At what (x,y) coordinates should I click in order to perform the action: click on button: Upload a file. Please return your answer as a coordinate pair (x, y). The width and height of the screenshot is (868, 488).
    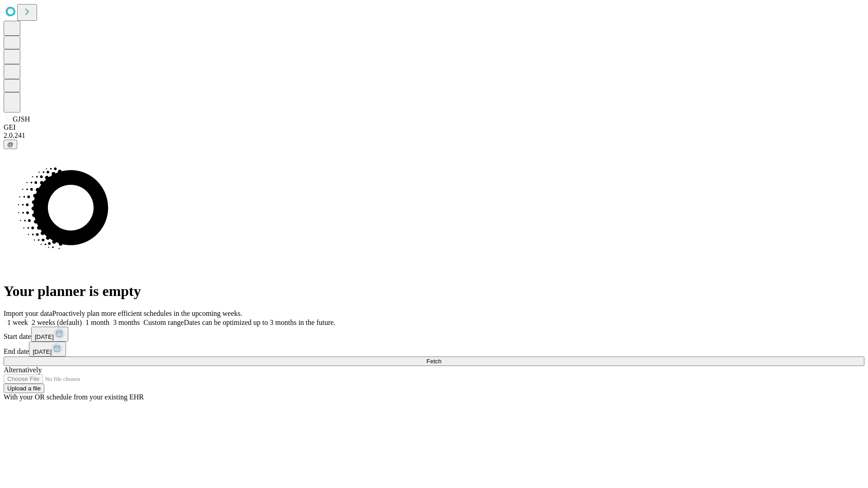
    Looking at the image, I should click on (24, 388).